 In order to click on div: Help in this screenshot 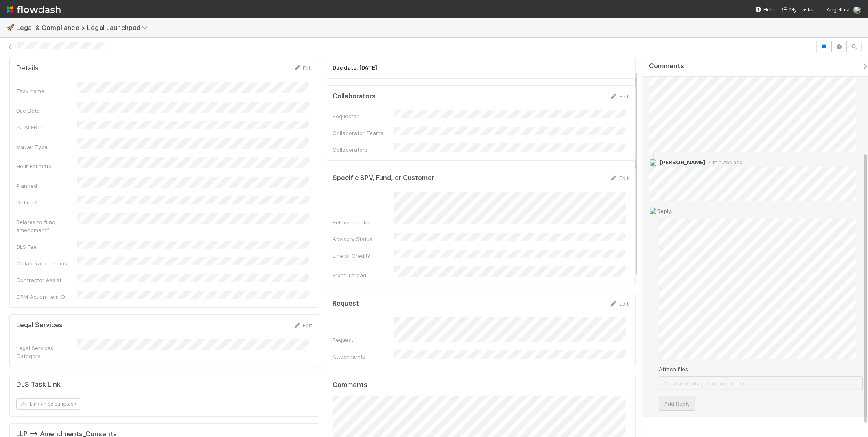, I will do `click(765, 9)`.